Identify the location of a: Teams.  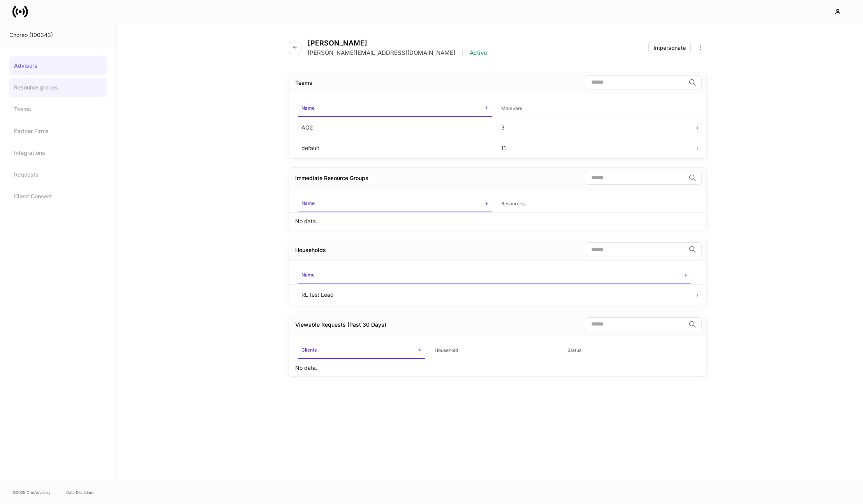
(58, 109).